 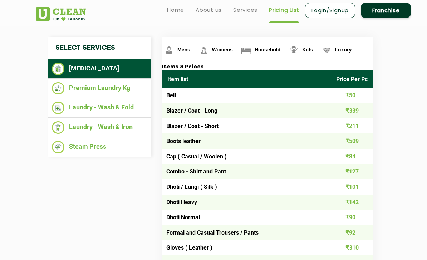 What do you see at coordinates (352, 187) in the screenshot?
I see `td: ₹101` at bounding box center [352, 187].